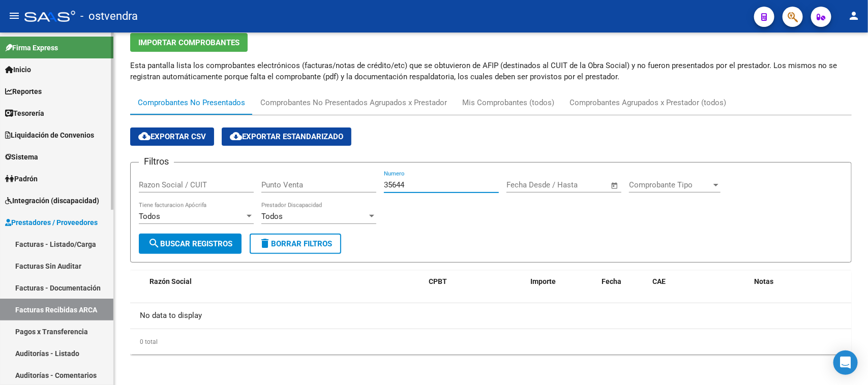 Image resolution: width=868 pixels, height=385 pixels. I want to click on span: Borrar Filtros, so click(295, 244).